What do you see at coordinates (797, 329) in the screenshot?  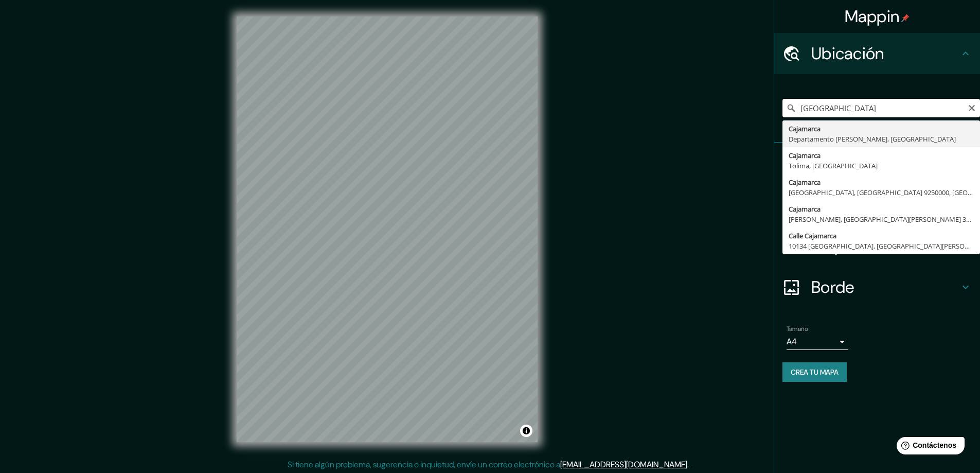 I see `font: Tamaño` at bounding box center [797, 329].